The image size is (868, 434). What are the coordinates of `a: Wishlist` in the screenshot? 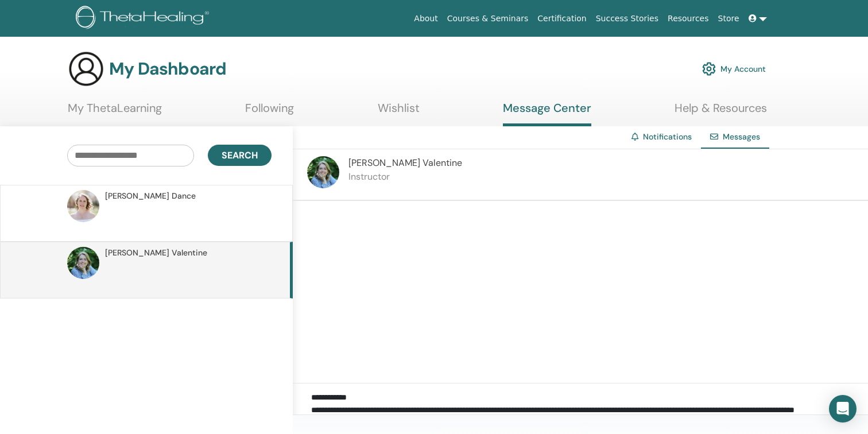 It's located at (398, 112).